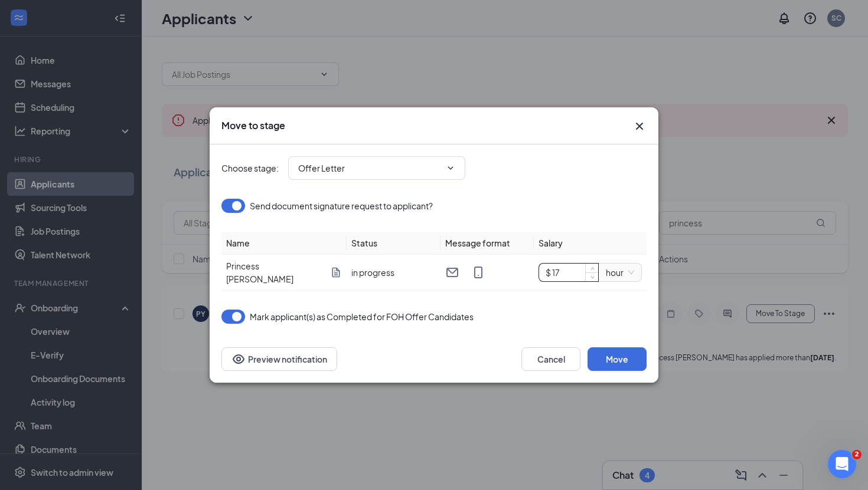  I want to click on svg: ChevronDown, so click(450, 168).